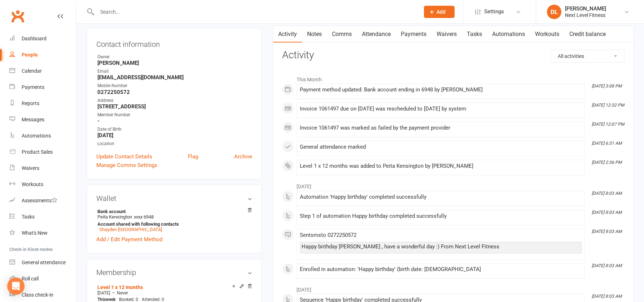 The width and height of the screenshot is (644, 302). What do you see at coordinates (174, 220) in the screenshot?
I see `li: Peita Kensington` at bounding box center [174, 220].